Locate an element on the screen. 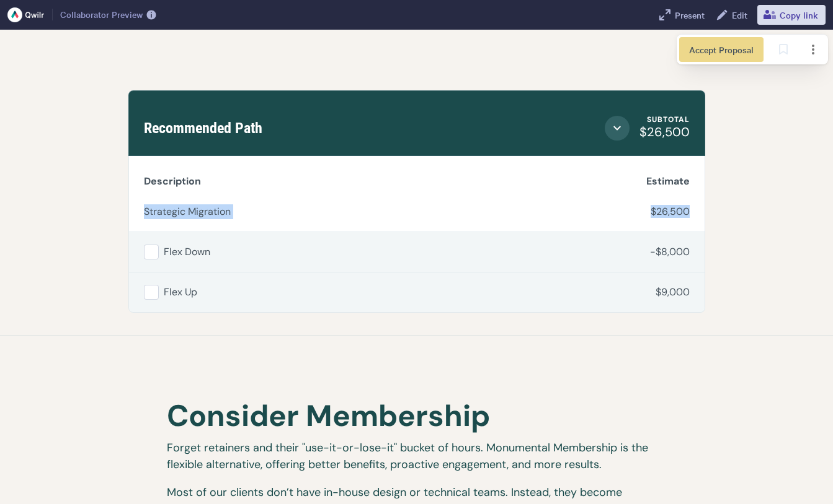  span: -$8,000 is located at coordinates (670, 251).